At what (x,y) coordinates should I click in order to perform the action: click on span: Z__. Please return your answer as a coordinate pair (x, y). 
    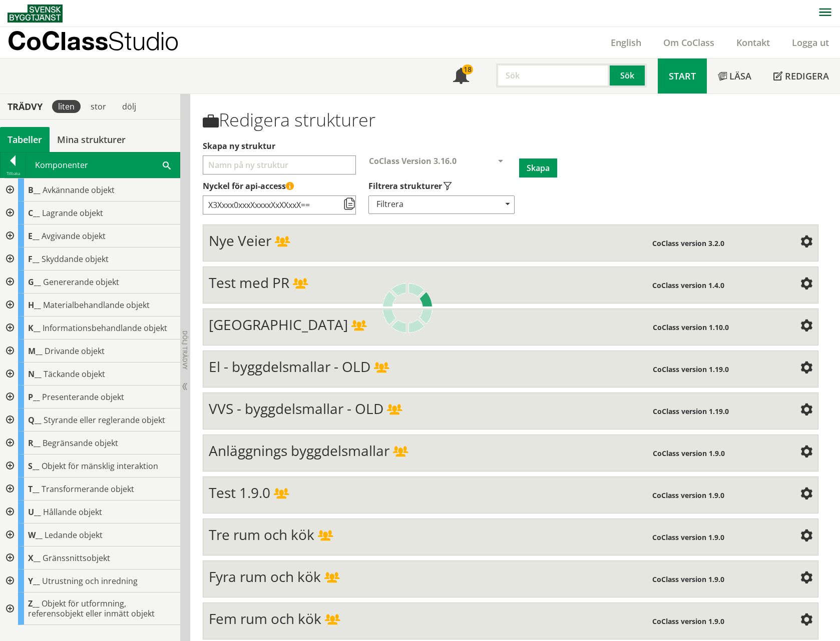
    Looking at the image, I should click on (34, 604).